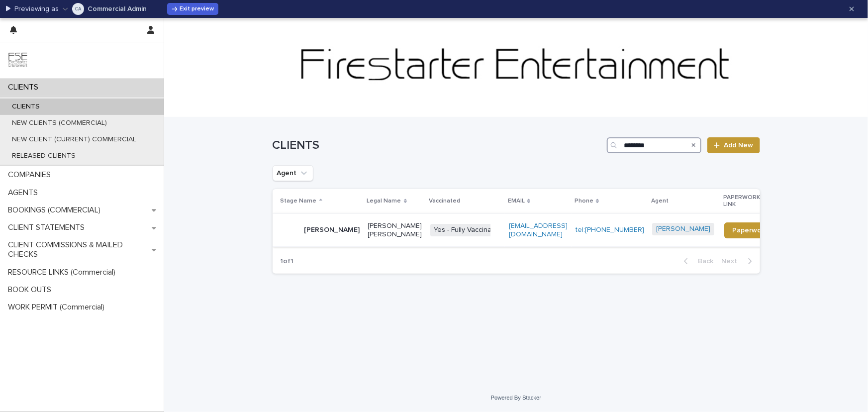 This screenshot has width=868, height=412. Describe the element at coordinates (44, 156) in the screenshot. I see `p: RELEASED CLIENTS` at that location.